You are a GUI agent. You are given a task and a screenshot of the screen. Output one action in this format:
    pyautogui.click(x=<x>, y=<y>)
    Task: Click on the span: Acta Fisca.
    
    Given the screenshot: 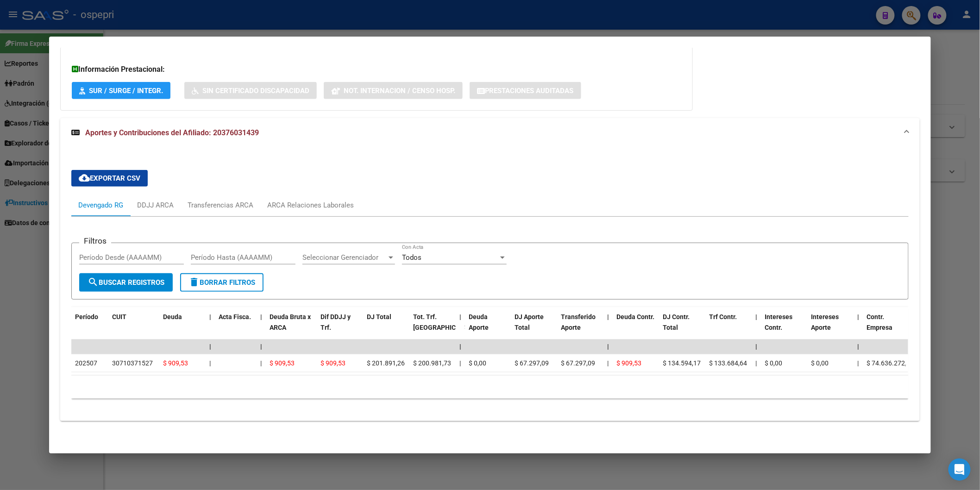 What is the action you would take?
    pyautogui.click(x=235, y=317)
    